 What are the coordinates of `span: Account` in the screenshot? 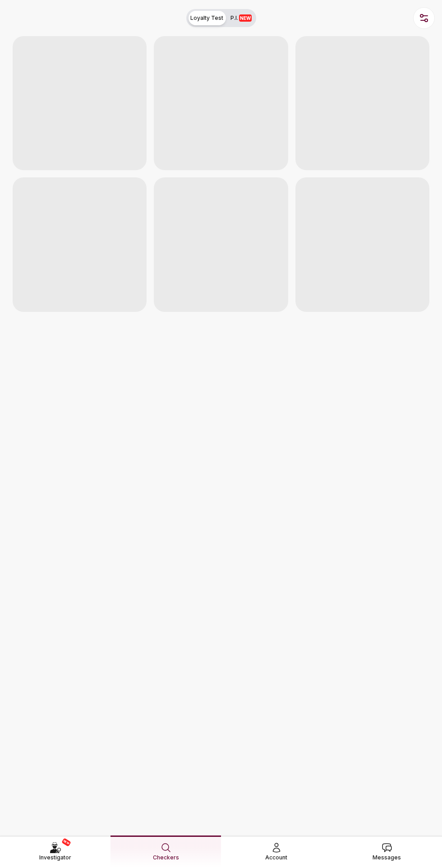 It's located at (276, 858).